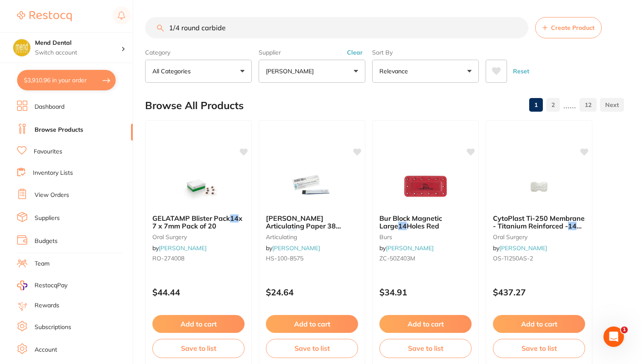  I want to click on span: Bur Block Magnetic Large, so click(410, 222).